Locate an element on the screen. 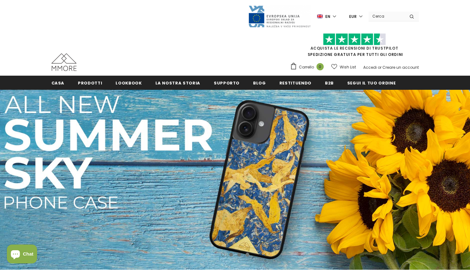  a: B2B is located at coordinates (329, 83).